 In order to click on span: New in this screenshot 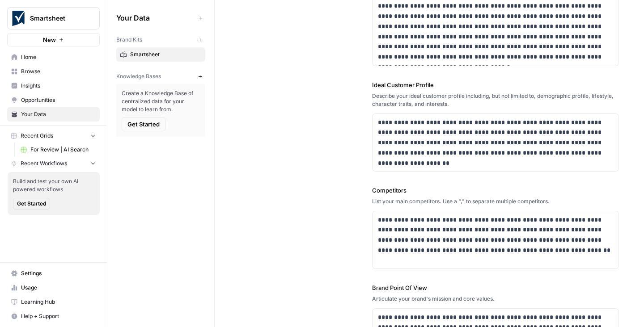, I will do `click(49, 40)`.